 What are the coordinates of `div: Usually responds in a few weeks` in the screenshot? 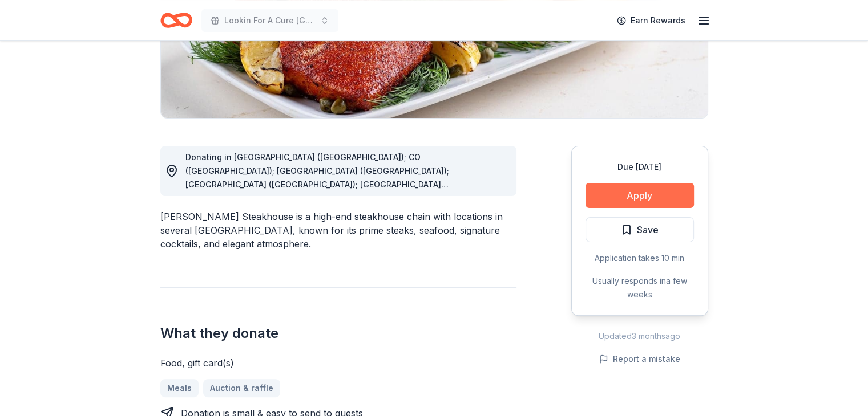 It's located at (640, 288).